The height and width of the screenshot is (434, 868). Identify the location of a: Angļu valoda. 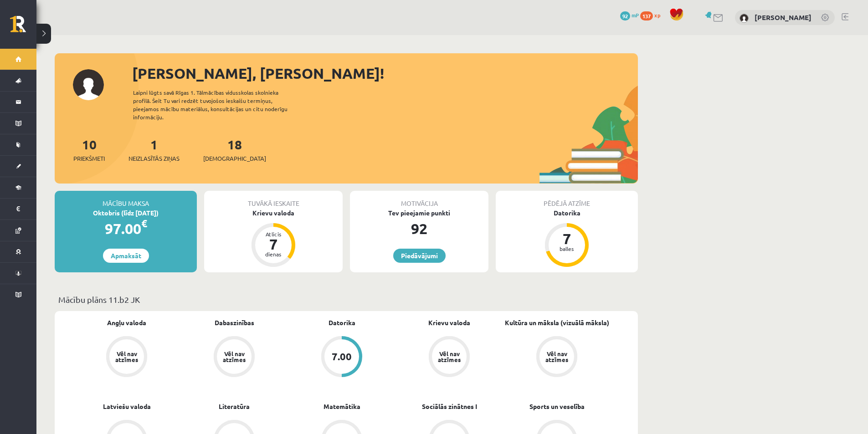
(127, 323).